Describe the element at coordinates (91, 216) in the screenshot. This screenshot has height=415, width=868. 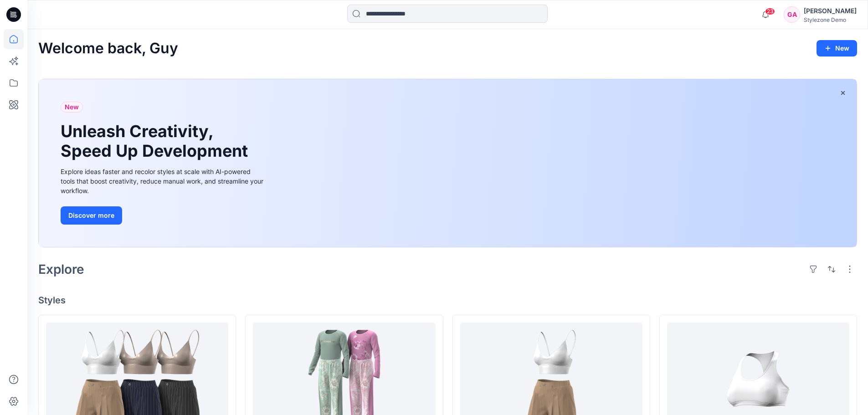
I see `button: Discover more` at that location.